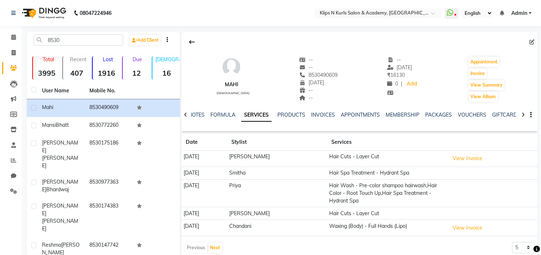 Image resolution: width=541 pixels, height=255 pixels. Describe the element at coordinates (61, 91) in the screenshot. I see `th: User Name` at that location.